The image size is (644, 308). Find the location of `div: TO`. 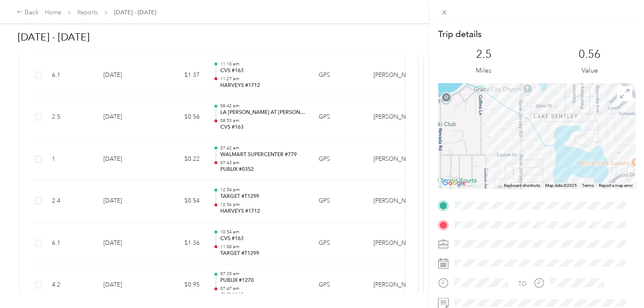

div: TO is located at coordinates (522, 284).